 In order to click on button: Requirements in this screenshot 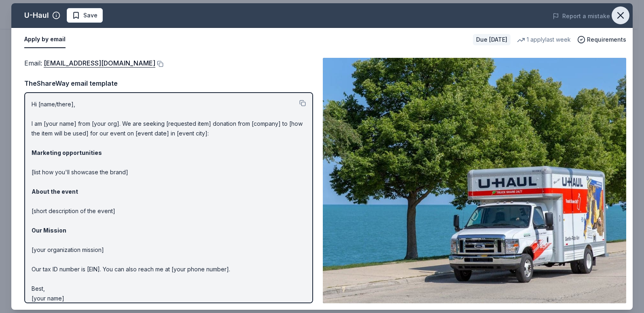, I will do `click(601, 40)`.